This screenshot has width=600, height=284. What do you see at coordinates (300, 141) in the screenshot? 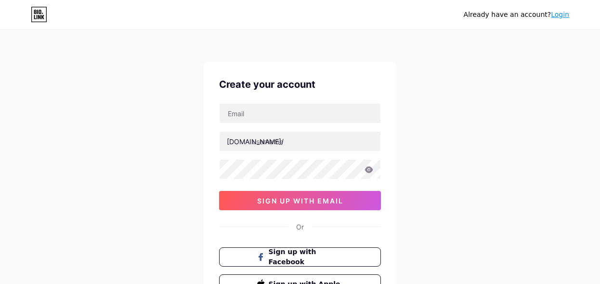
I see `input: username` at bounding box center [300, 141].